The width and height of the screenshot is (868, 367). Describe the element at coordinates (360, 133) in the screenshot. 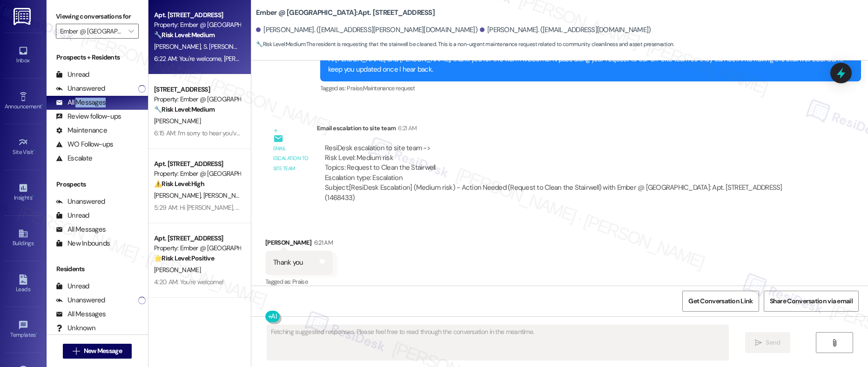

I see `div: 6:15 AM: I’m sorry to hear you’ve had trouble reaching the office. I’ll check with our on-site te...` at that location.